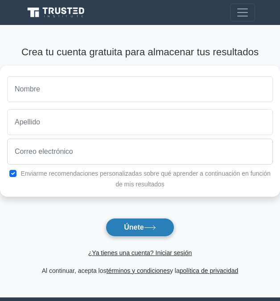 This screenshot has height=301, width=280. Describe the element at coordinates (242, 12) in the screenshot. I see `button: Alternar navegación` at that location.